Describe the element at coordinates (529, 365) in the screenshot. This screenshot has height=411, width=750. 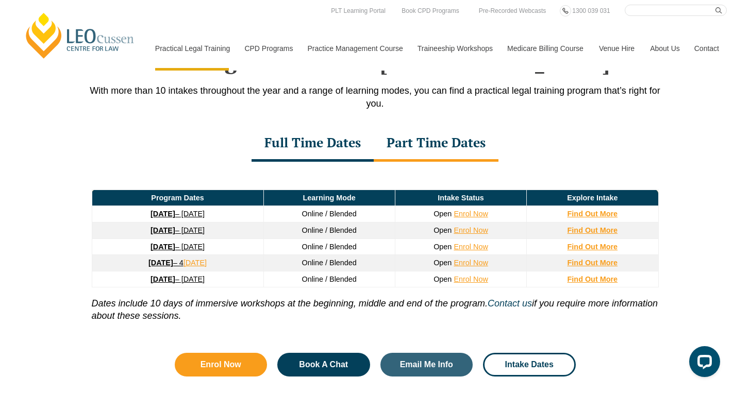
I see `span: Intake Dates` at that location.